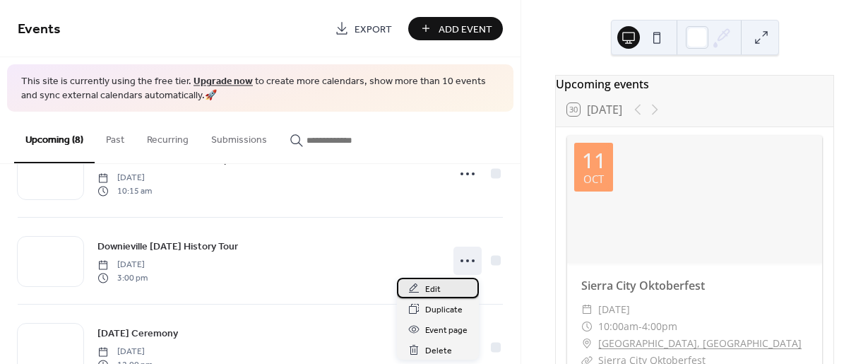 The width and height of the screenshot is (868, 364). What do you see at coordinates (373, 29) in the screenshot?
I see `span: Export` at bounding box center [373, 29].